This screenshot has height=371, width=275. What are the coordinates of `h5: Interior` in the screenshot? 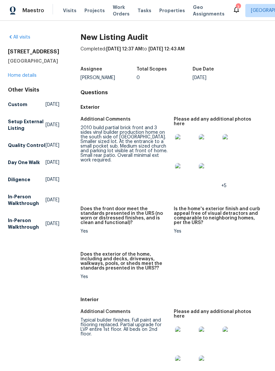 It's located at (174, 299).